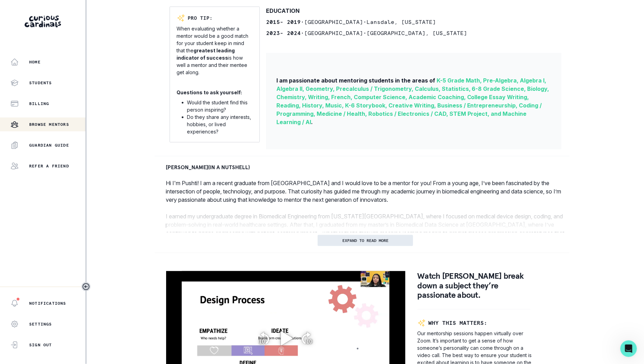 The height and width of the screenshot is (364, 644). I want to click on button: Upload attachment, so click(36, 230).